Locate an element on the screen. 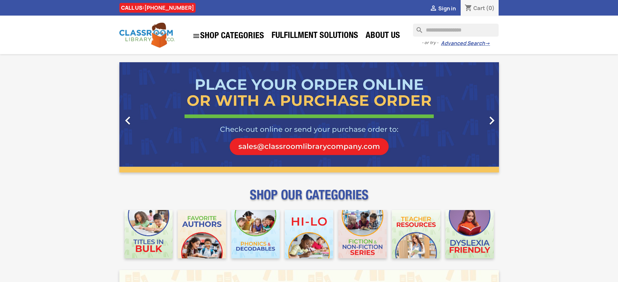  a: SHOP CATEGORIES is located at coordinates (228, 36).